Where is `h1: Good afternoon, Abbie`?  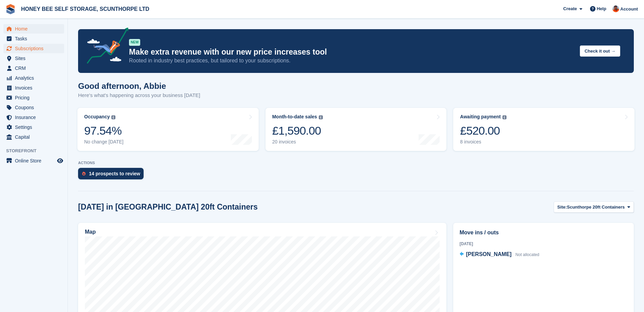
h1: Good afternoon, Abbie is located at coordinates (139, 86).